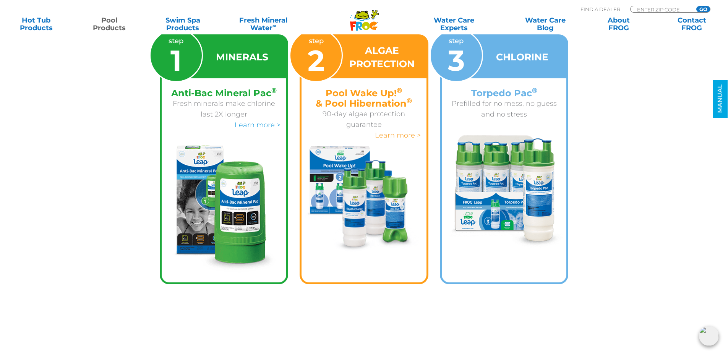  I want to click on h3: CHLORINE, so click(522, 57).